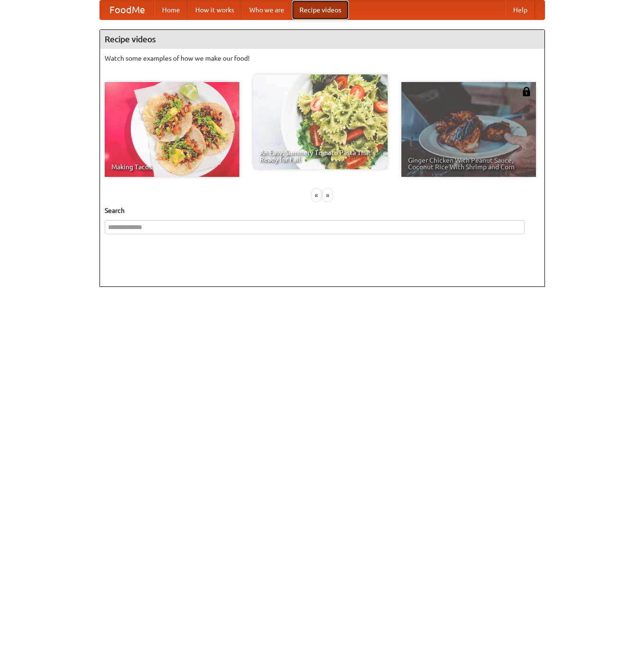 This screenshot has width=644, height=671. Describe the element at coordinates (172, 167) in the screenshot. I see `span: Making Tacos` at that location.